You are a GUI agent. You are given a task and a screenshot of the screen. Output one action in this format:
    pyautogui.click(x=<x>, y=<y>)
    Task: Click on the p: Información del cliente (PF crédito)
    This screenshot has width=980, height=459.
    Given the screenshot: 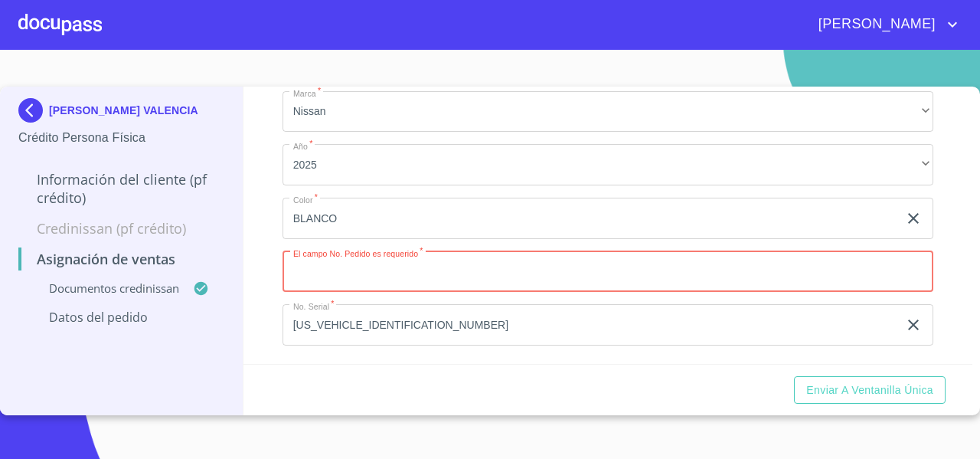 What is the action you would take?
    pyautogui.click(x=121, y=188)
    